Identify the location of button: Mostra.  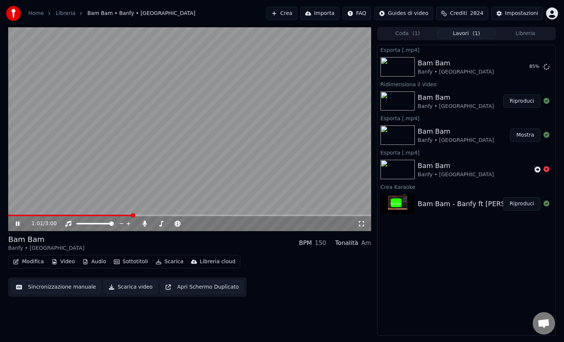
(525, 135).